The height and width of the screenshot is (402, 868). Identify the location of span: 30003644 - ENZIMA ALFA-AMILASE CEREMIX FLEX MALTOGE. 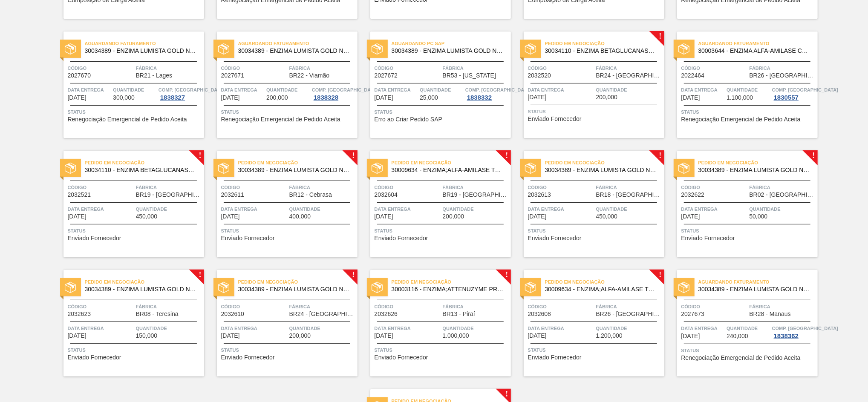
(755, 51).